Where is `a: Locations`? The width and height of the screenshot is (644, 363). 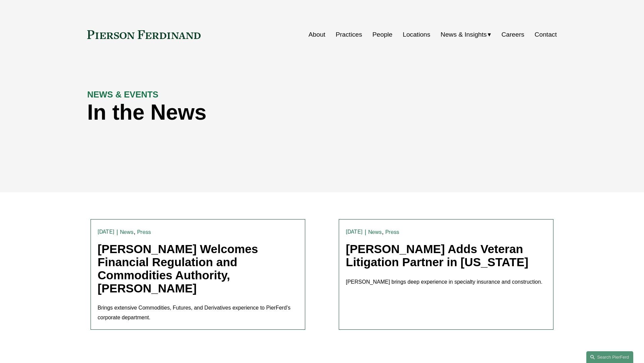 a: Locations is located at coordinates (417, 34).